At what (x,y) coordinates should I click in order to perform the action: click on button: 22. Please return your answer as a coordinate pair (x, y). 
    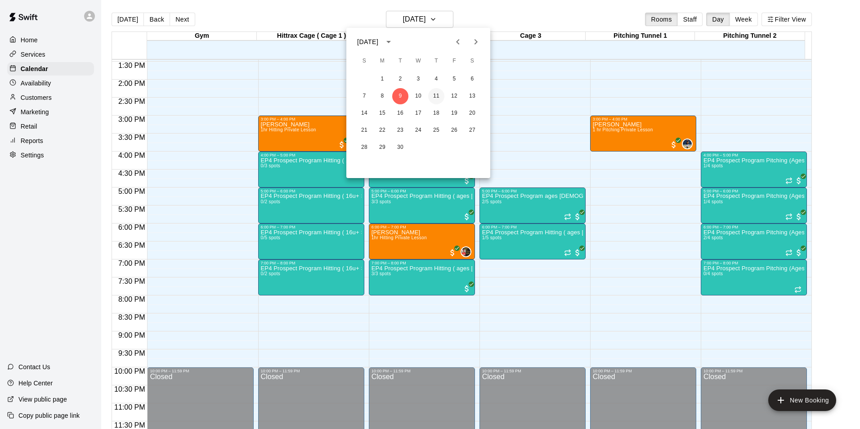
    Looking at the image, I should click on (382, 130).